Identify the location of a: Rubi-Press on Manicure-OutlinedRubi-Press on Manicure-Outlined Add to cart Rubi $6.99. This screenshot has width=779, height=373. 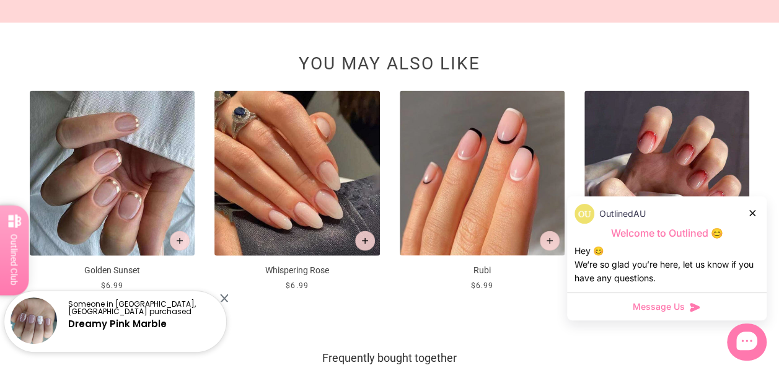
(482, 191).